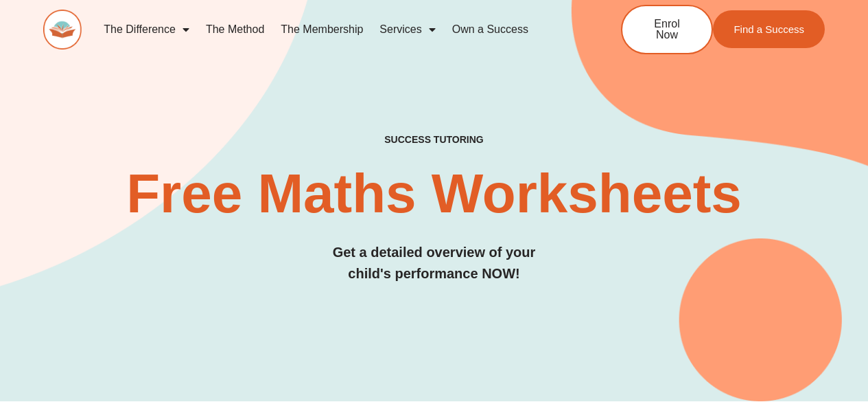  Describe the element at coordinates (490, 30) in the screenshot. I see `a: Own a Success` at that location.